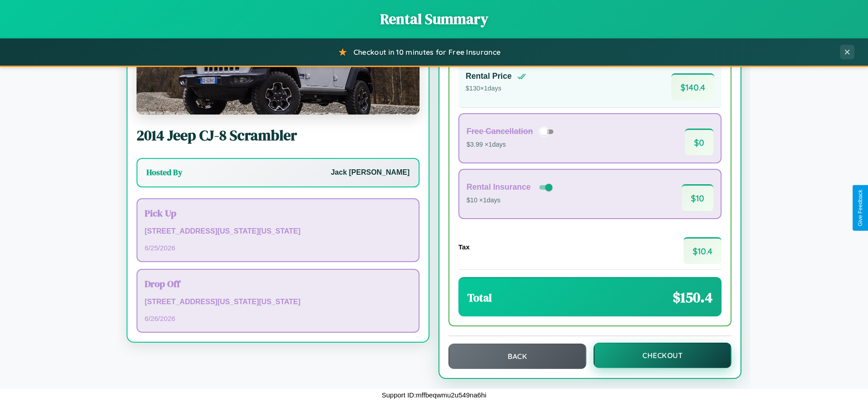 The width and height of the screenshot is (868, 416). Describe the element at coordinates (510, 200) in the screenshot. I see `p: $10 × 1 days` at that location.